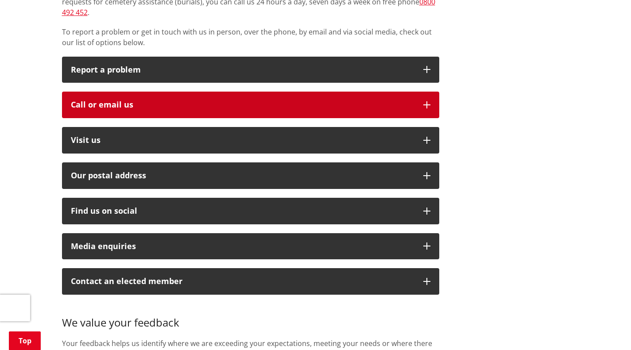 Image resolution: width=631 pixels, height=350 pixels. I want to click on p: Contact an elected member, so click(243, 282).